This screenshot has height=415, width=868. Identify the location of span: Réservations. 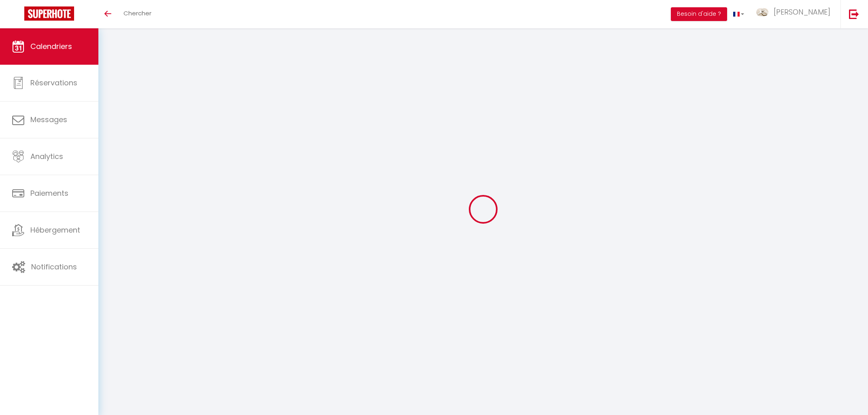
(54, 82).